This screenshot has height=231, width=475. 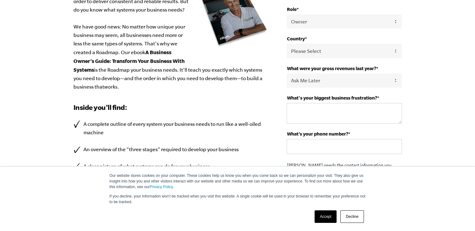 What do you see at coordinates (161, 187) in the screenshot?
I see `a: Privacy Policy` at bounding box center [161, 187].